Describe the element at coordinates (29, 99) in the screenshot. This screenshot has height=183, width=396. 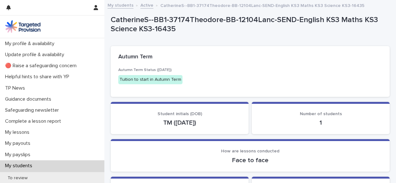
I see `p: Guidance documents` at that location.